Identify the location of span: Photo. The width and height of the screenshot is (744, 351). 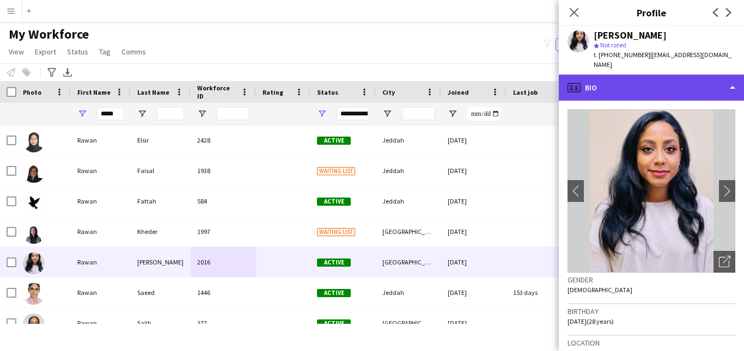
(32, 92).